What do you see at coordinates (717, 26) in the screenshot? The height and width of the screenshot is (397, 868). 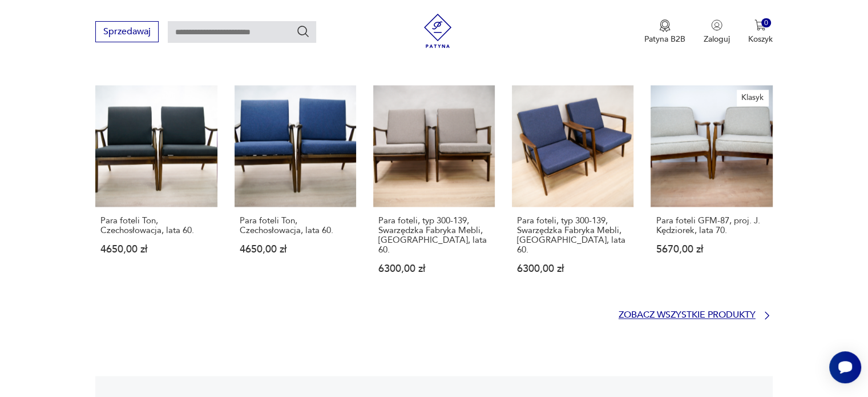 I see `img: Ikonka użytkownika` at bounding box center [717, 26].